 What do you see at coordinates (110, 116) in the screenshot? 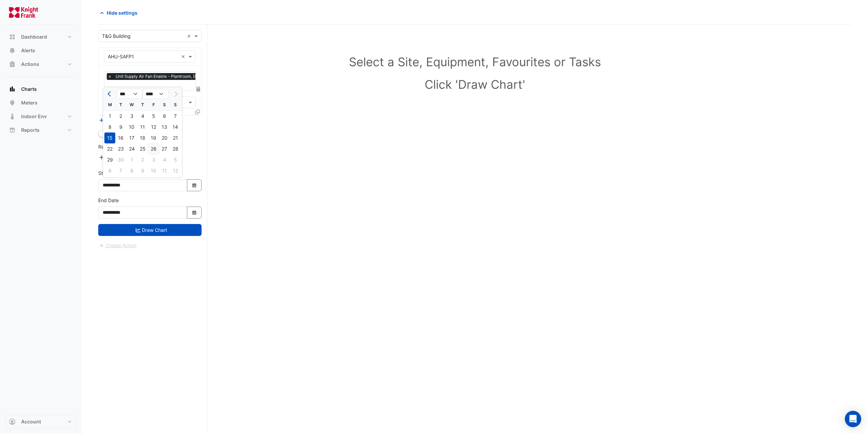
I see `div: 1` at bounding box center [110, 116].